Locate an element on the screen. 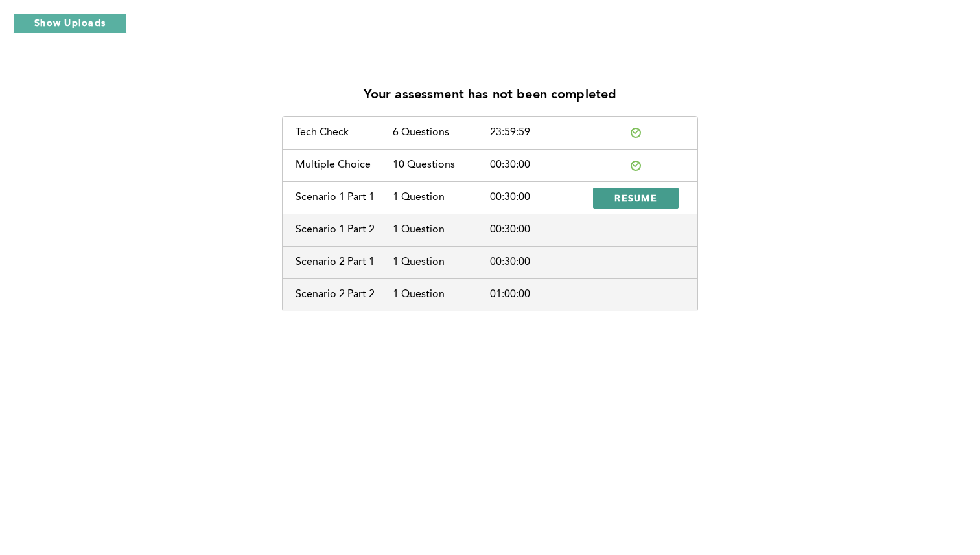 This screenshot has width=980, height=555. div: Scenario 1 Part 1 is located at coordinates (344, 198).